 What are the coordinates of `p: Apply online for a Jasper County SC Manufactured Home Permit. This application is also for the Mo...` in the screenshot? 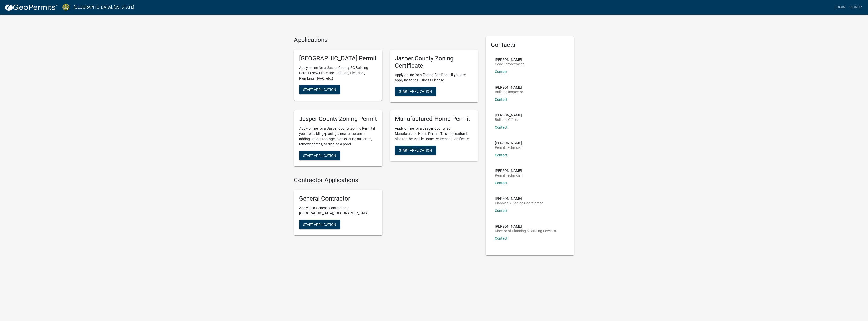 It's located at (434, 133).